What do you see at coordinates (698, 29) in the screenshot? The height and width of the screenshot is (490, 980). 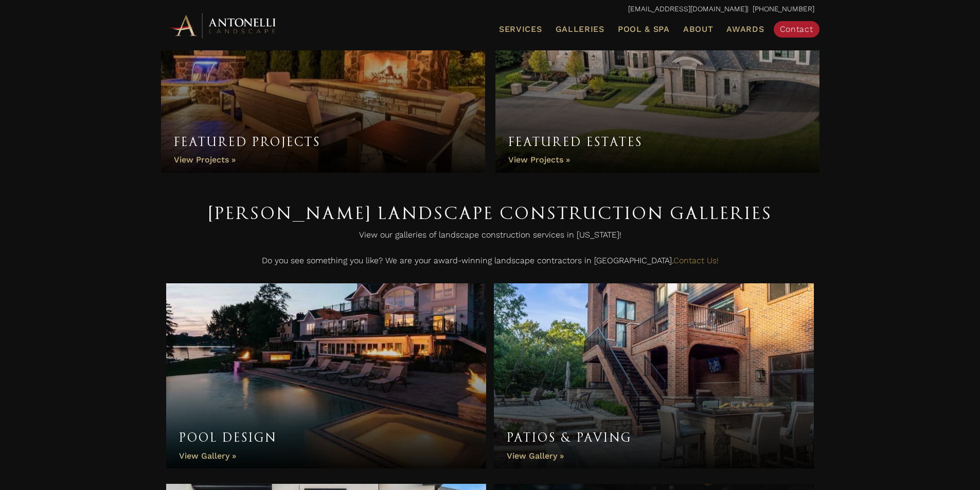 I see `a: About` at bounding box center [698, 29].